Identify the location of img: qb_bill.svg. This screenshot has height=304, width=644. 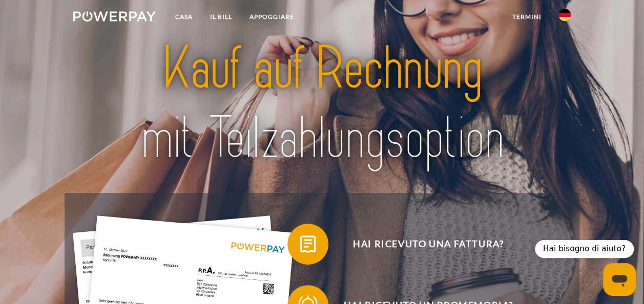
(307, 245).